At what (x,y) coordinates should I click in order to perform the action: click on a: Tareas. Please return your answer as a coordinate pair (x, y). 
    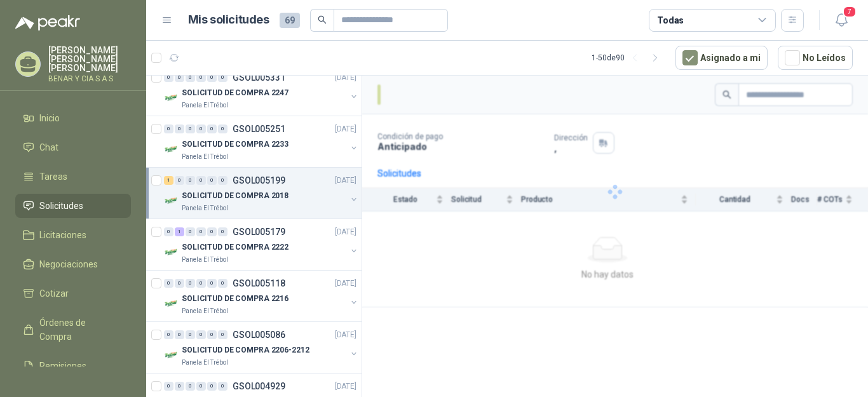
    Looking at the image, I should click on (73, 177).